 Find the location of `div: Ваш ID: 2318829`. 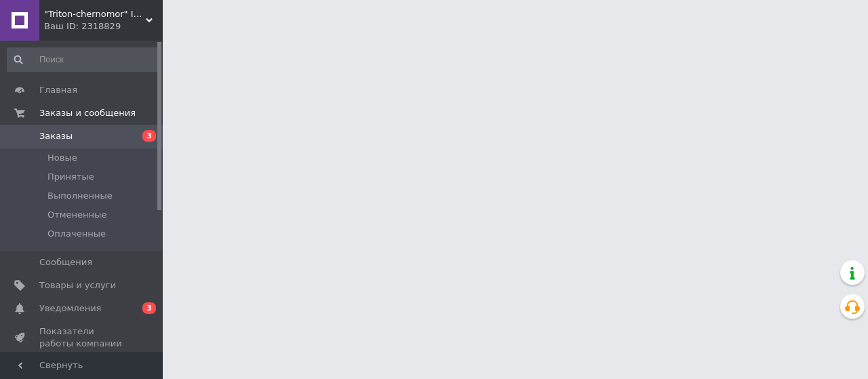

div: Ваш ID: 2318829 is located at coordinates (103, 26).